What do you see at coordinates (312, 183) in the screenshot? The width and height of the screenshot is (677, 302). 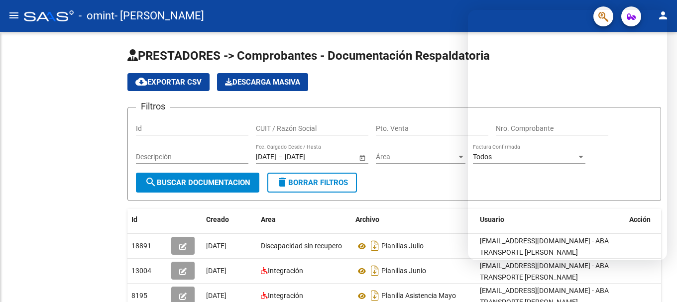 I see `button: Borrar Filtros` at bounding box center [312, 183].